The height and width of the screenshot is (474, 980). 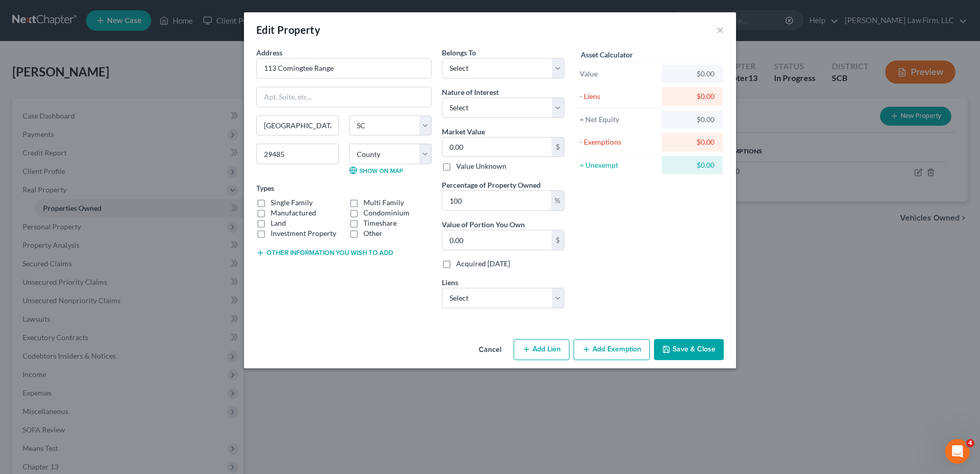 What do you see at coordinates (269, 53) in the screenshot?
I see `span: Address` at bounding box center [269, 53].